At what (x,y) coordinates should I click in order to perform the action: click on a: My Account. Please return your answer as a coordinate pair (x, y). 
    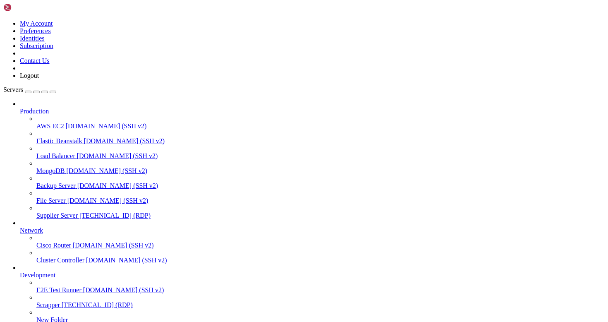
    Looking at the image, I should click on (36, 23).